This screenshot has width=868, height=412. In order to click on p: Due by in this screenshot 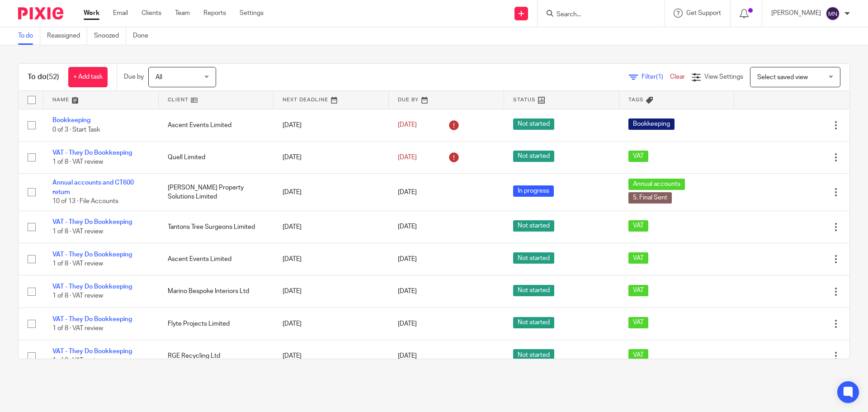, I will do `click(134, 77)`.